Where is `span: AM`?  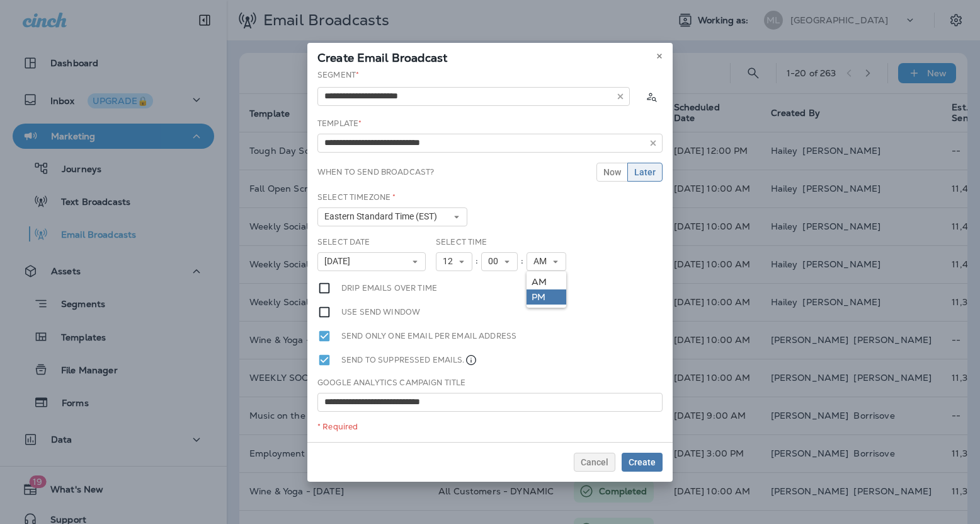 span: AM is located at coordinates (542, 261).